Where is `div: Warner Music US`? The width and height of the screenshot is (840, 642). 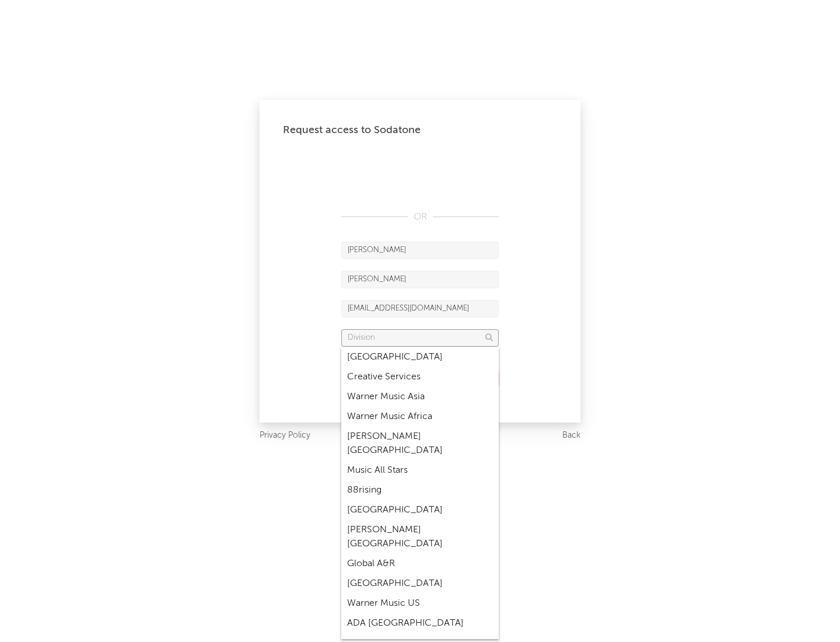 div: Warner Music US is located at coordinates (420, 604).